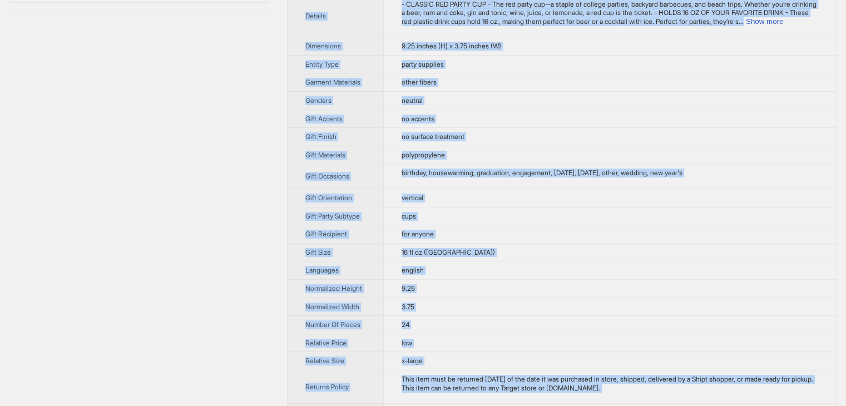 This screenshot has width=846, height=406. I want to click on span: Languages, so click(322, 270).